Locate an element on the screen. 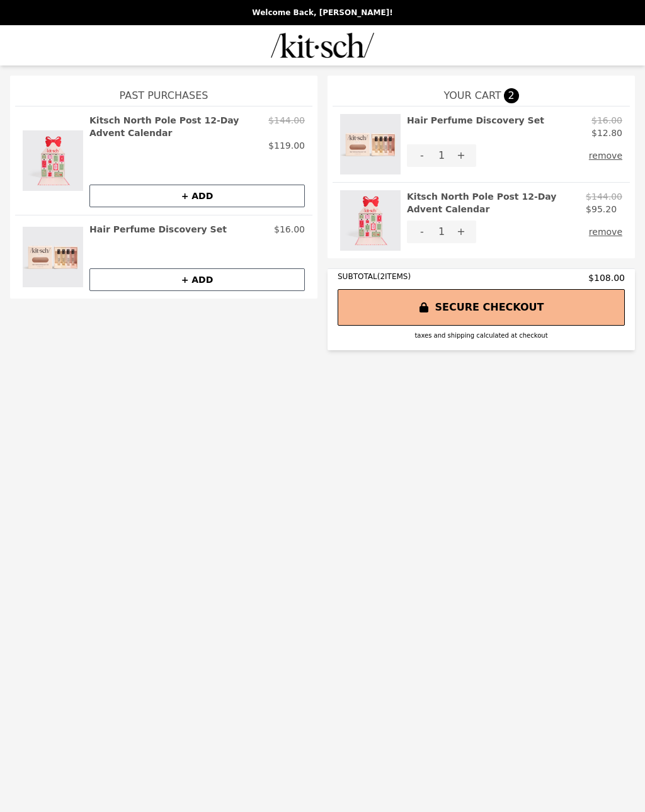 This screenshot has height=812, width=645. h1: Past Purchases is located at coordinates (164, 91).